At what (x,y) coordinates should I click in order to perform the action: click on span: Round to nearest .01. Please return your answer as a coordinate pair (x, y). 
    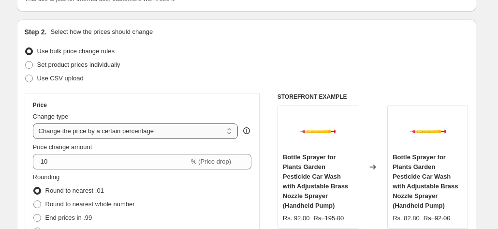
    Looking at the image, I should click on (75, 190).